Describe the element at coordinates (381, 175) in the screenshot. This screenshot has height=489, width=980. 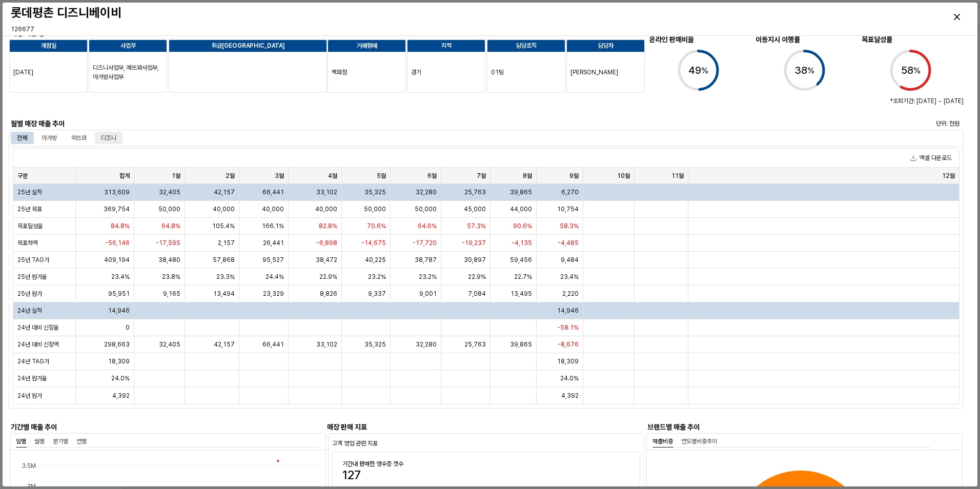
I see `span: 5월` at that location.